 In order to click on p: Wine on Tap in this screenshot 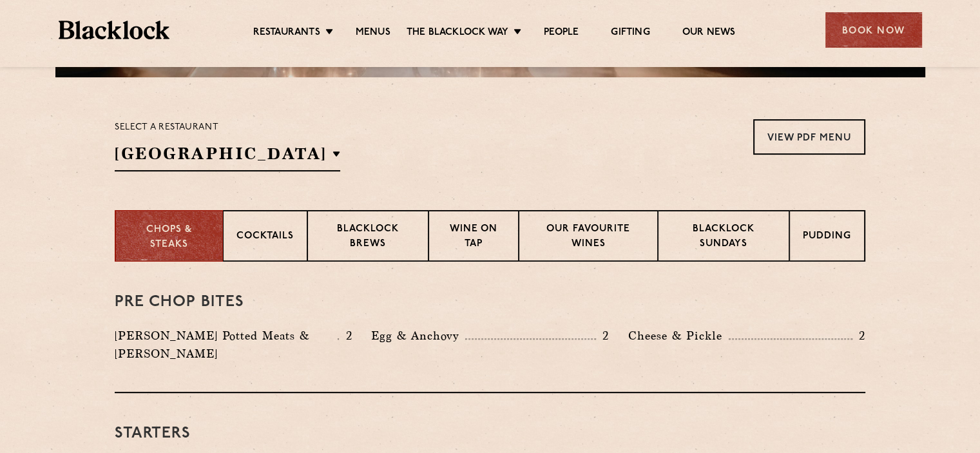, I will do `click(473, 237)`.